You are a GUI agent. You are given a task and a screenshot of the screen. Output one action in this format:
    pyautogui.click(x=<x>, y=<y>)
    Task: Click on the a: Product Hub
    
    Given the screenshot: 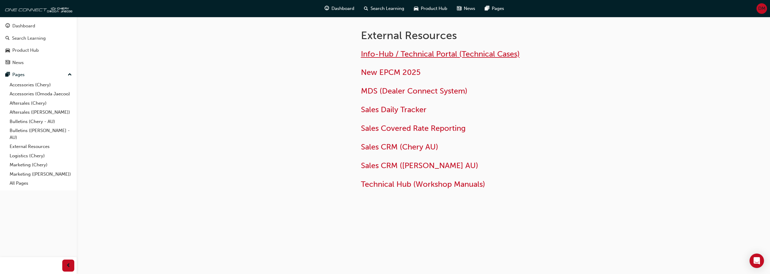 What is the action you would take?
    pyautogui.click(x=38, y=50)
    